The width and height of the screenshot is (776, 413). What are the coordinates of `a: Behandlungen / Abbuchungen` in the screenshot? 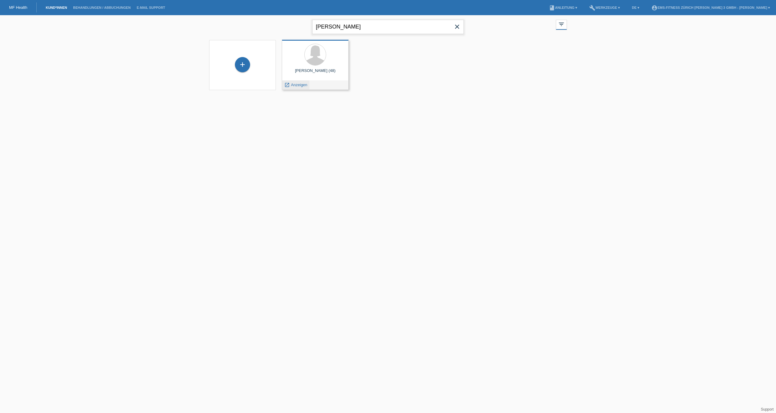 It's located at (102, 8).